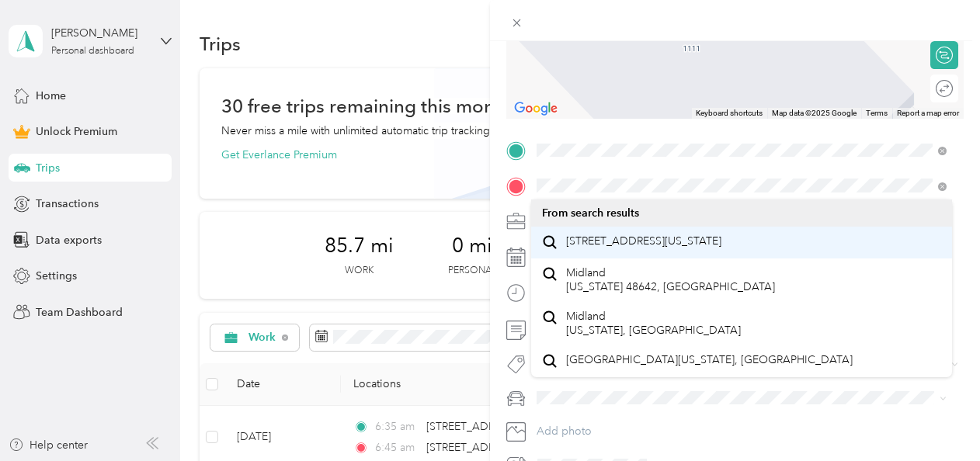  What do you see at coordinates (729, 113) in the screenshot?
I see `button: Keyboard shortcuts` at bounding box center [729, 113].